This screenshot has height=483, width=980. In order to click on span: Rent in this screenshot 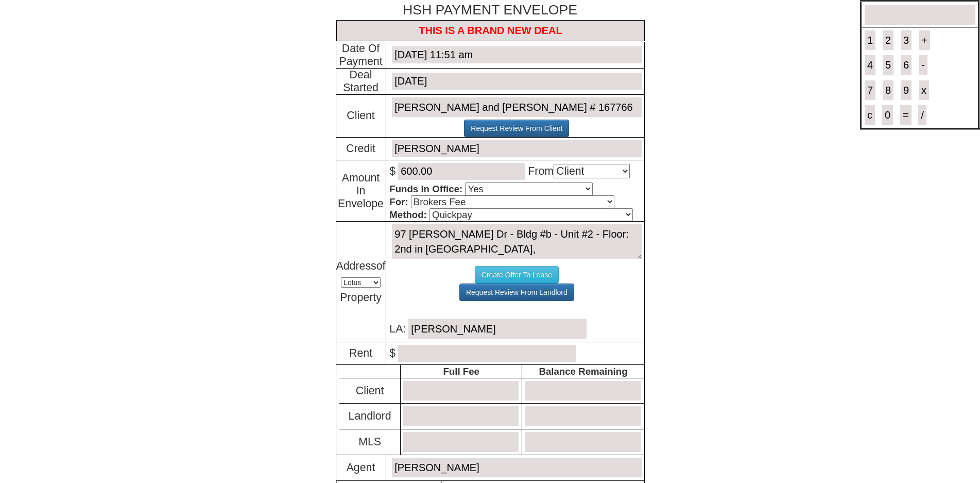, I will do `click(360, 353)`.